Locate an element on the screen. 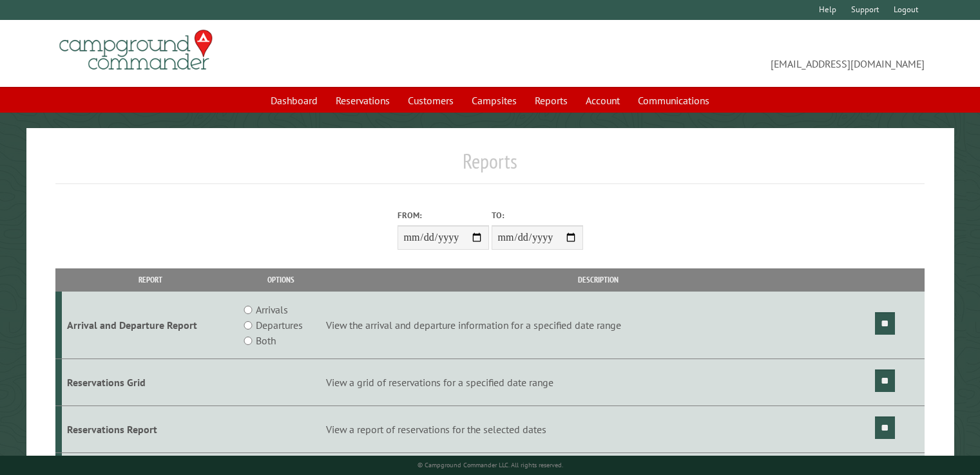  th: Report is located at coordinates (150, 280).